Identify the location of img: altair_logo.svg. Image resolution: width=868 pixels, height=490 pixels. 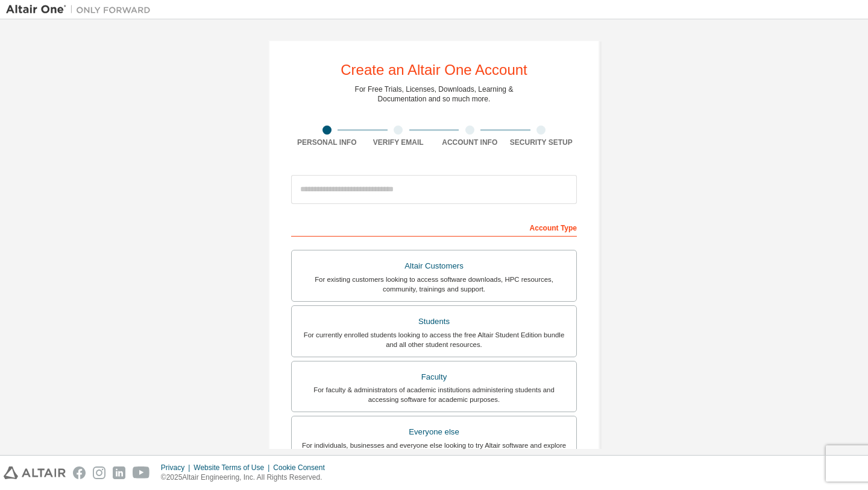
(34, 473).